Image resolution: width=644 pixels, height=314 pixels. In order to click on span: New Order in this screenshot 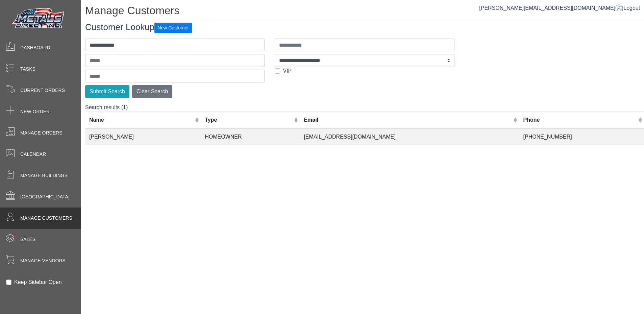, I will do `click(35, 112)`.